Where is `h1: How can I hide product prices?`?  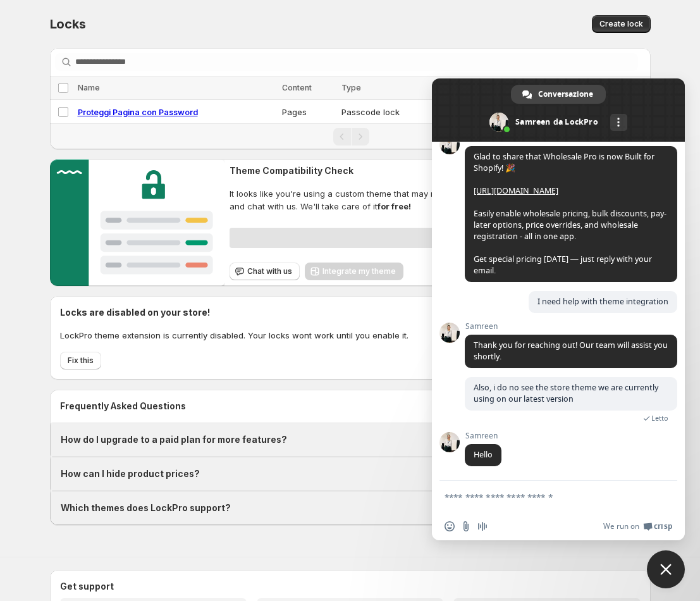 h1: How can I hide product prices? is located at coordinates (130, 474).